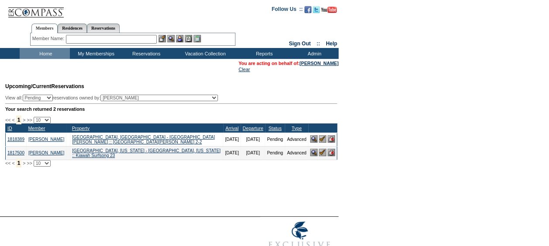  Describe the element at coordinates (16, 153) in the screenshot. I see `a: 1817500` at that location.